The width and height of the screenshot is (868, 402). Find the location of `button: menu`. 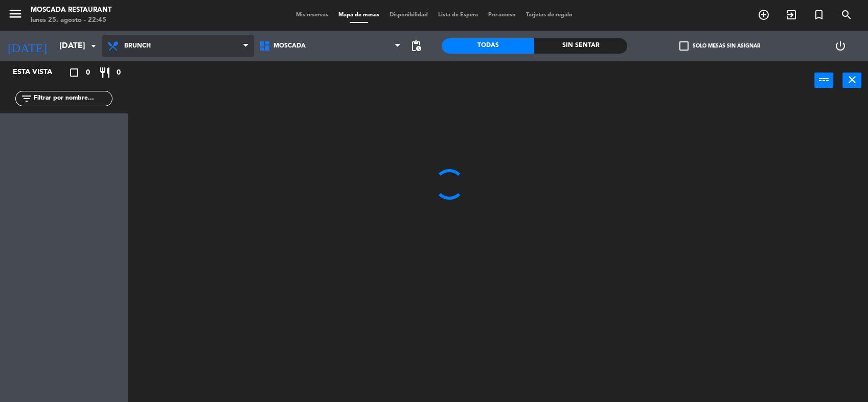

button: menu is located at coordinates (15, 15).